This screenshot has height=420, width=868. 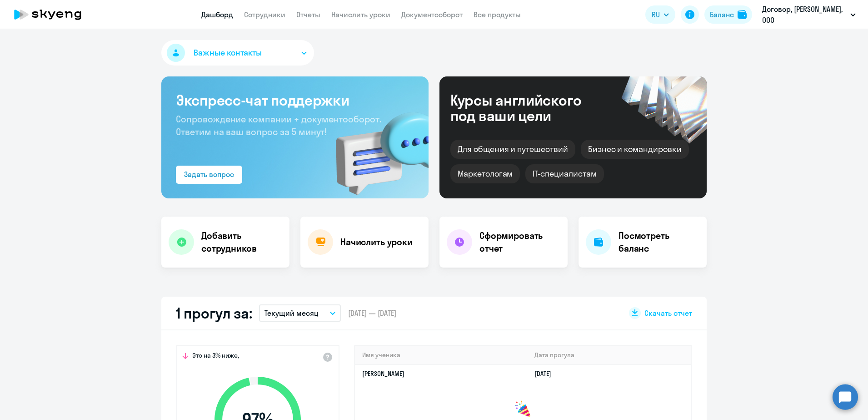 I want to click on span: Сопровождение компании + документооборот. Ответим на ваш вопрос за 5 минут!, so click(x=279, y=125).